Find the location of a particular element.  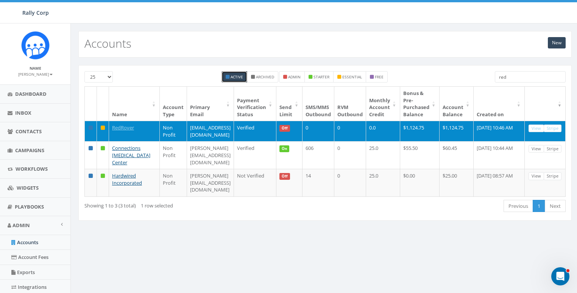

small: admin is located at coordinates (294, 77).